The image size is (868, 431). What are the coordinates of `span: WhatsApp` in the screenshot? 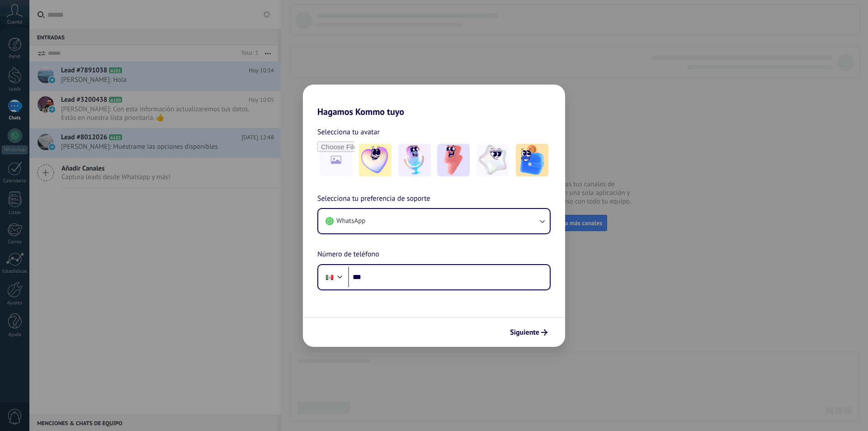 It's located at (351, 221).